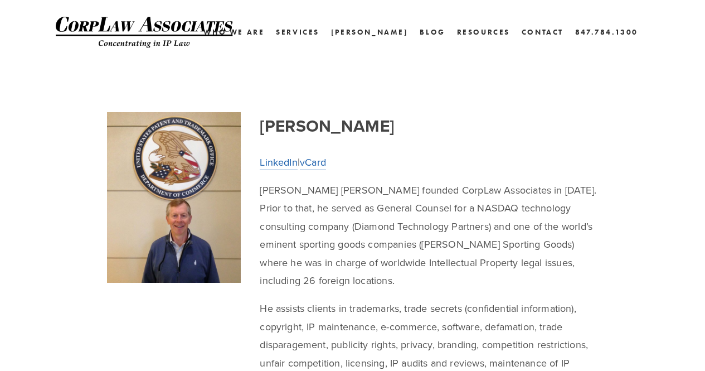 This screenshot has width=705, height=371. I want to click on a: 847.784.1300, so click(606, 32).